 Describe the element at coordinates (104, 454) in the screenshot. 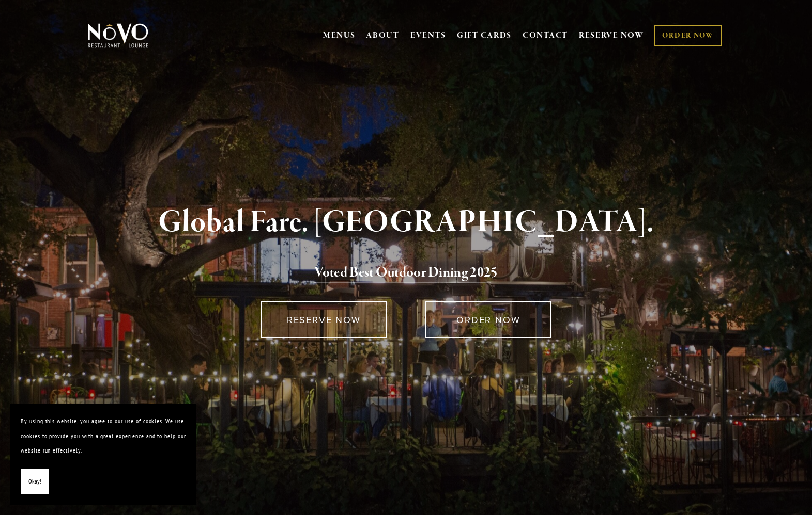

I see `section: Cookie banner` at that location.